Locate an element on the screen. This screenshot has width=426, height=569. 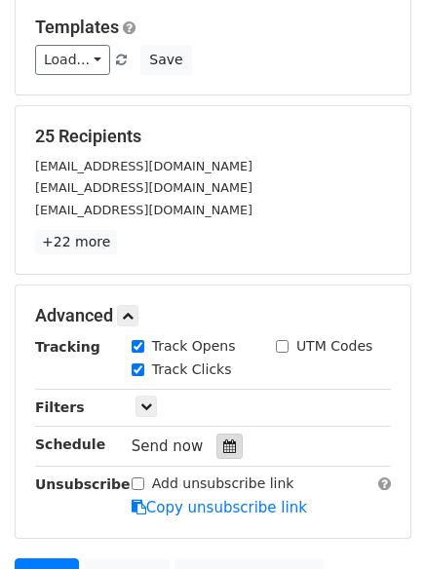
a: Templates is located at coordinates (77, 26).